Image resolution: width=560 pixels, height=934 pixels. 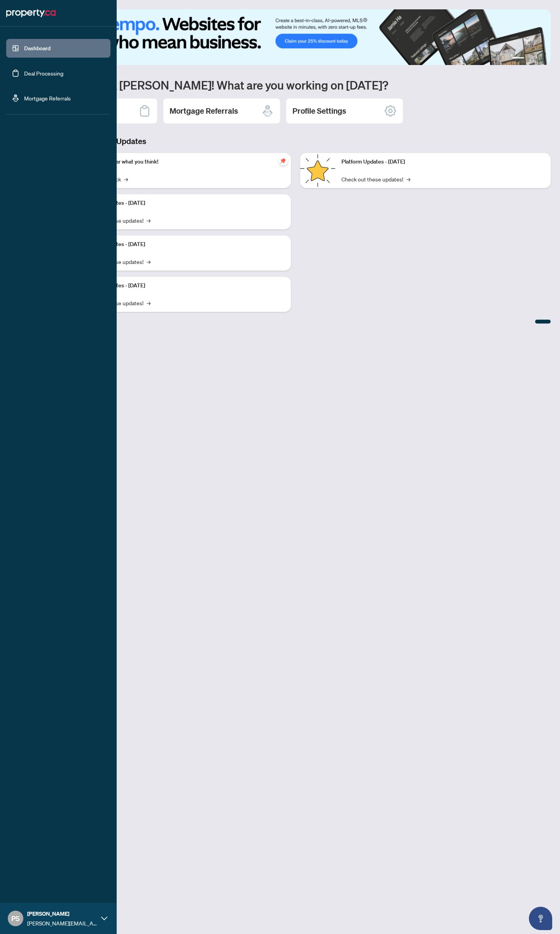 I want to click on h2: Mortgage Referrals, so click(x=204, y=111).